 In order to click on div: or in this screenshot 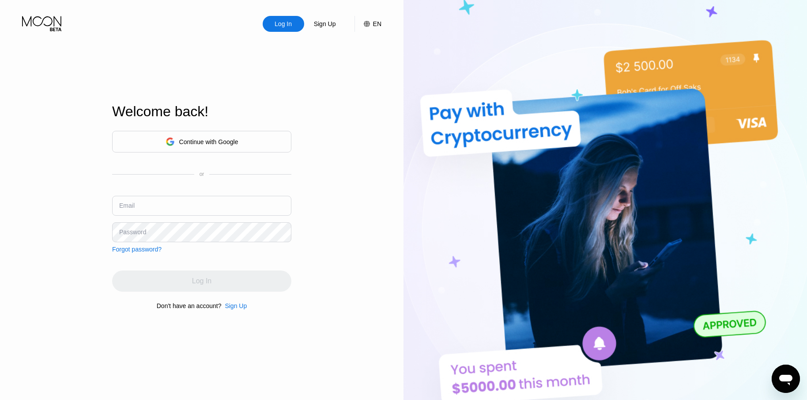, I will do `click(202, 174)`.